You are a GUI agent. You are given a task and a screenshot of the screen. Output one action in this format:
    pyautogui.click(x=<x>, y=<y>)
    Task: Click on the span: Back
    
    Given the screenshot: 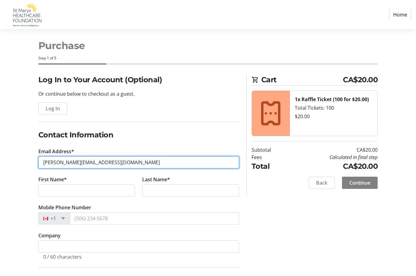 What is the action you would take?
    pyautogui.click(x=321, y=183)
    